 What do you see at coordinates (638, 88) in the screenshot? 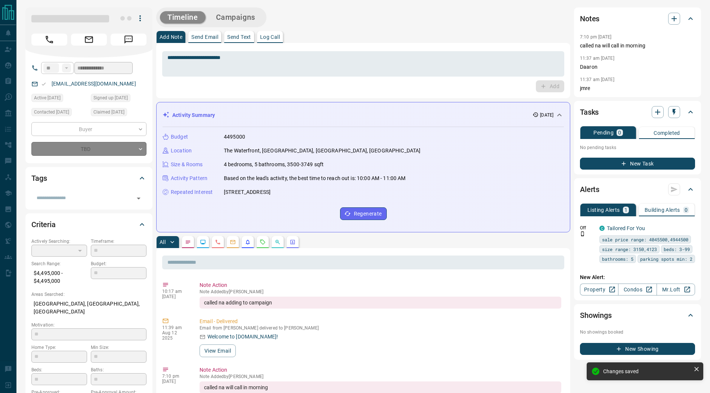
I see `p: jmre` at bounding box center [638, 88].